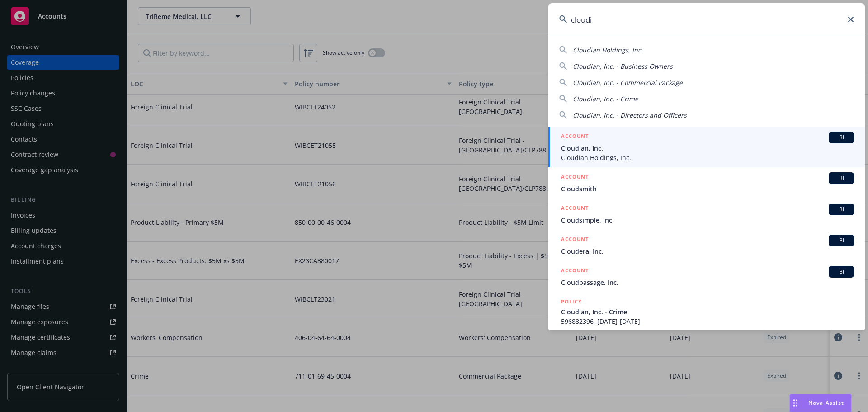 Image resolution: width=868 pixels, height=412 pixels. What do you see at coordinates (707, 189) in the screenshot?
I see `span: Cloudsmith` at bounding box center [707, 189].